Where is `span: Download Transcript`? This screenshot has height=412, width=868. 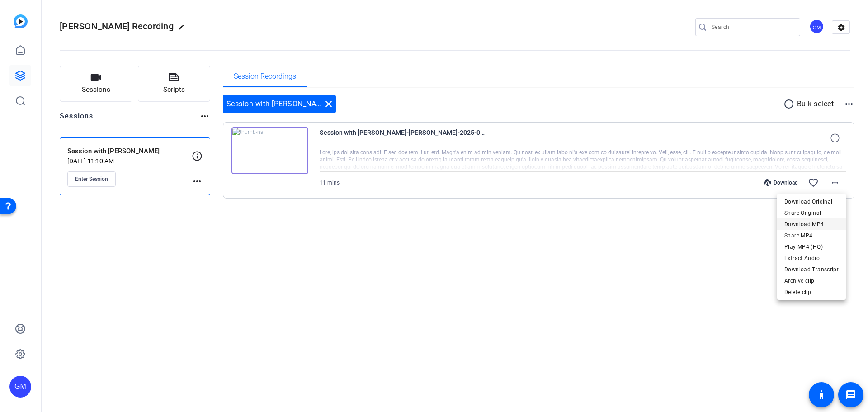 span: Download Transcript is located at coordinates (812, 269).